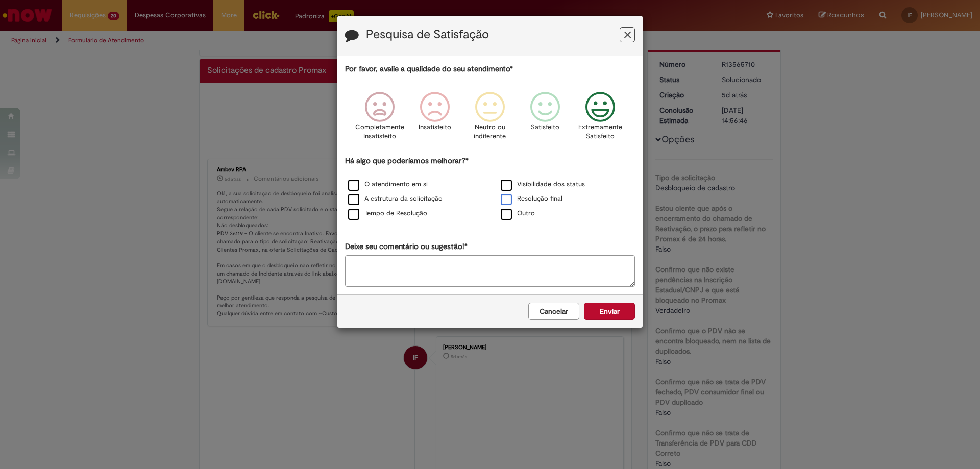 The width and height of the screenshot is (980, 469). What do you see at coordinates (435, 119) in the screenshot?
I see `div: Insatisfeito` at bounding box center [435, 119].